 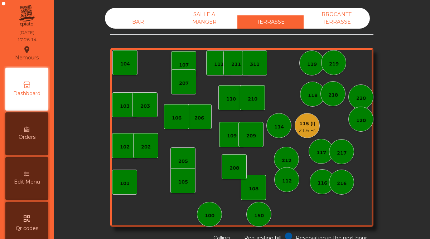 What do you see at coordinates (27, 229) in the screenshot?
I see `span: Qr codes` at bounding box center [27, 229].